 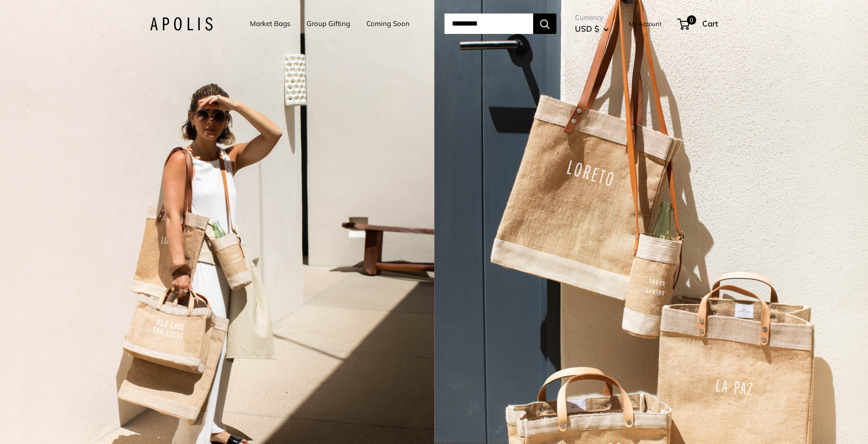 I want to click on span: Cart, so click(x=711, y=23).